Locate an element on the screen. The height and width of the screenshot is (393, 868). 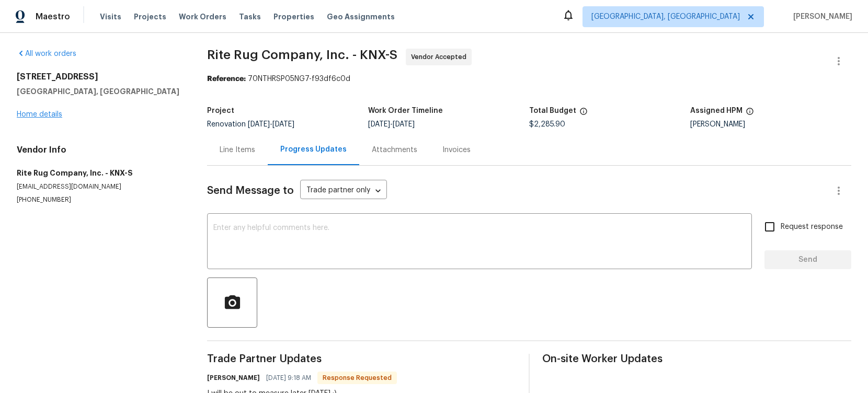
a: All work orders is located at coordinates (47, 54).